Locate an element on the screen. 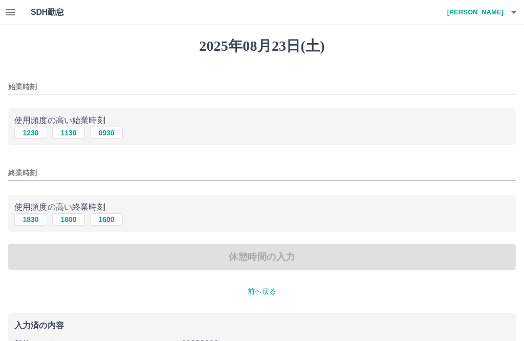  h1: 2025年08月23日(土) is located at coordinates (262, 46).